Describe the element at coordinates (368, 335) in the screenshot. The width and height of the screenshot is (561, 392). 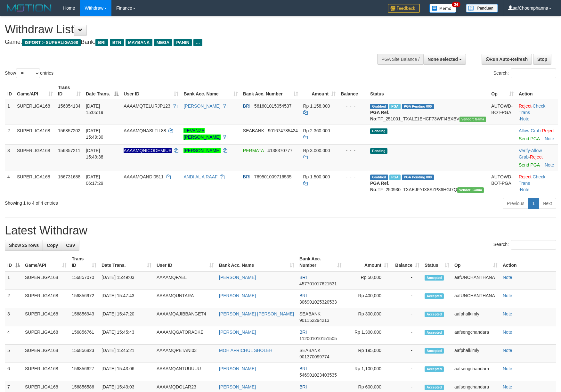
I see `td: Rp 1,300,000` at that location.